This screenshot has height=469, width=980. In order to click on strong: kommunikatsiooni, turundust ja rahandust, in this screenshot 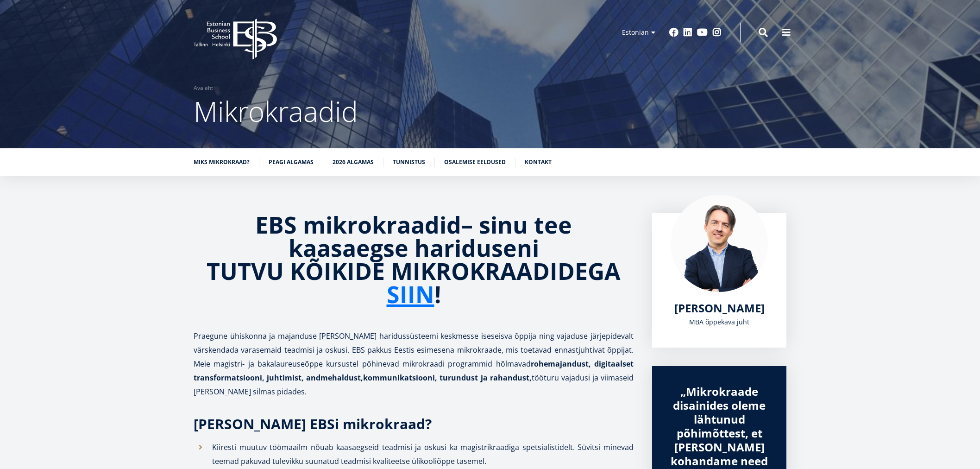, I will do `click(447, 378)`.